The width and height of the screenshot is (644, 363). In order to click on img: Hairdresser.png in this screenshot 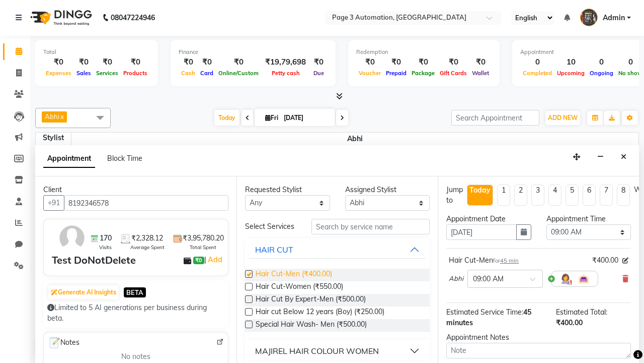, I will do `click(565, 278)`.